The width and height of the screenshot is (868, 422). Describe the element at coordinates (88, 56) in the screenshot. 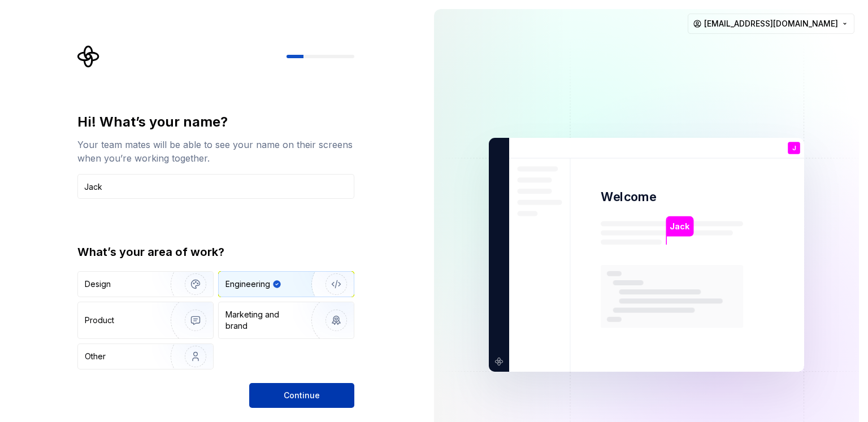

I see `svg: Supernova Logo` at that location.